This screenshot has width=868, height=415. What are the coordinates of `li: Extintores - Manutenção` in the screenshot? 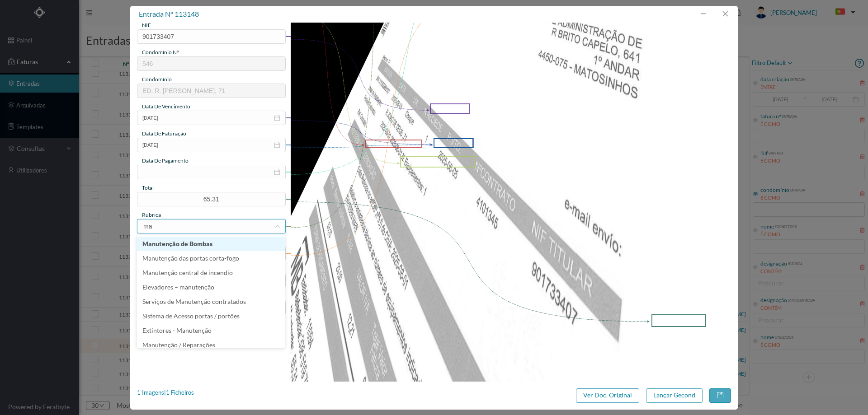 It's located at (211, 331).